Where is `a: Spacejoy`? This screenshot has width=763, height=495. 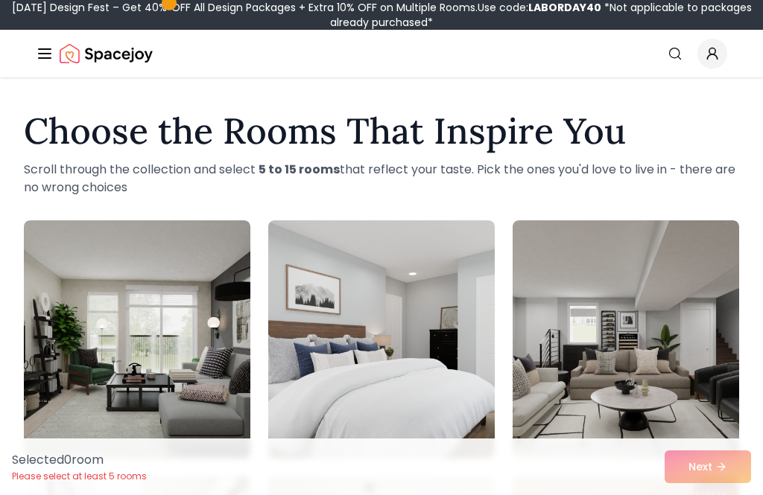 a: Spacejoy is located at coordinates (106, 54).